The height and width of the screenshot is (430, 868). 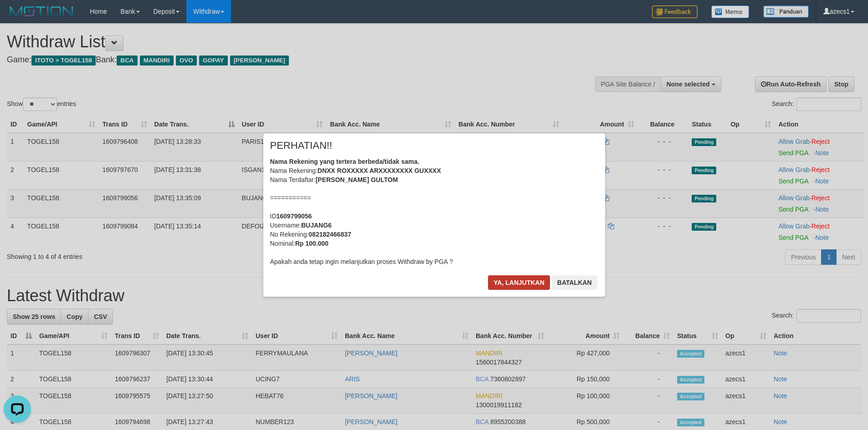 I want to click on b: Nama Rekening yang tertera berbeda/tidak sama., so click(x=345, y=162).